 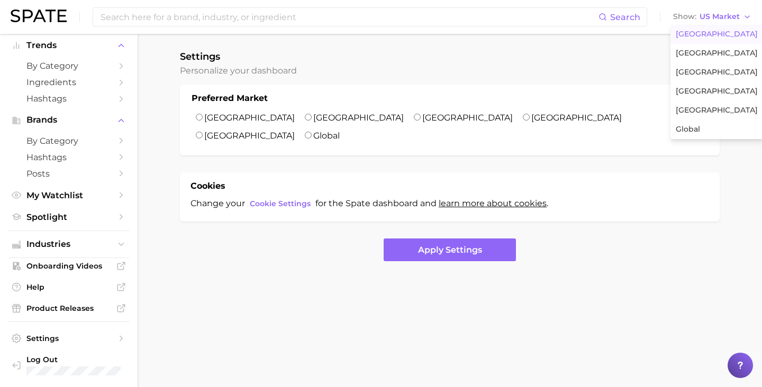 What do you see at coordinates (69, 46) in the screenshot?
I see `span: Trends` at bounding box center [69, 46].